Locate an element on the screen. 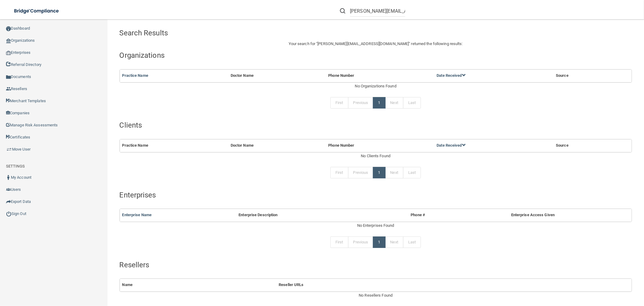 This screenshot has height=306, width=644. th: Phone # is located at coordinates (418, 215).